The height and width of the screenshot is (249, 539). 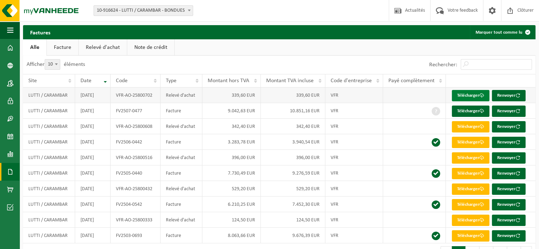 What do you see at coordinates (135, 220) in the screenshot?
I see `td: VFR-AO-25800333` at bounding box center [135, 220].